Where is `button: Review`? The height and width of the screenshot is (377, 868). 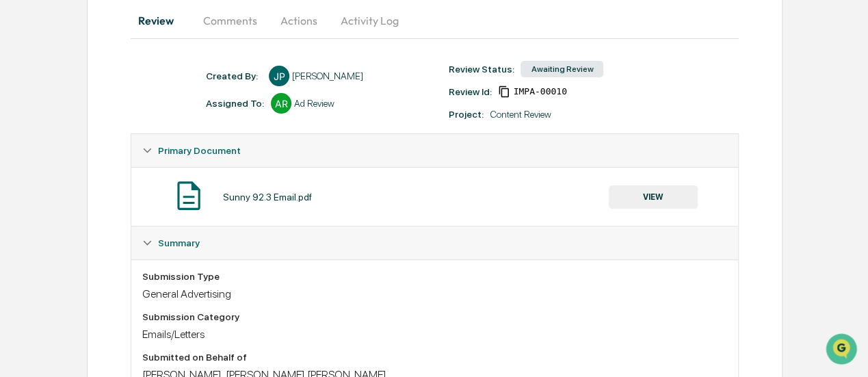
button: Review is located at coordinates (161, 21).